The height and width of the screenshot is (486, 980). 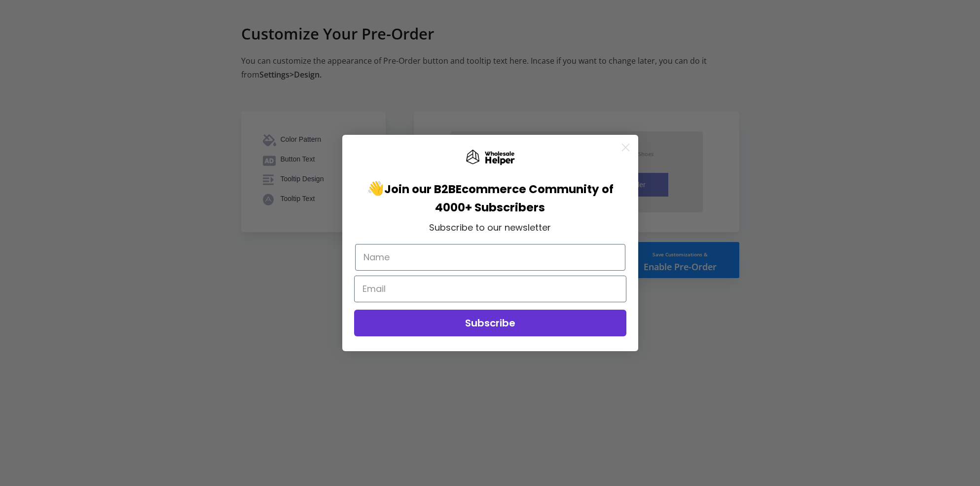 I want to click on span: Ecommerce Community of 4000+ Subscribers, so click(x=524, y=198).